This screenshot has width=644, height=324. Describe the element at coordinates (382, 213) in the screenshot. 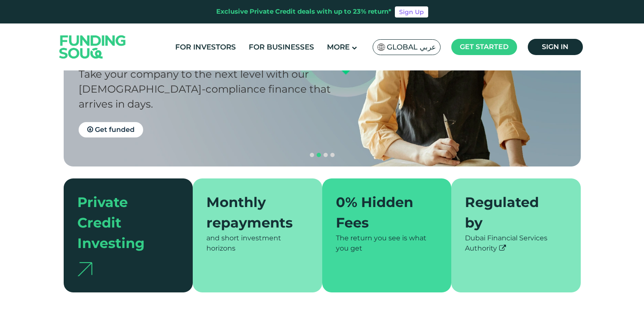

I see `div: 0% Hidden Fees` at that location.